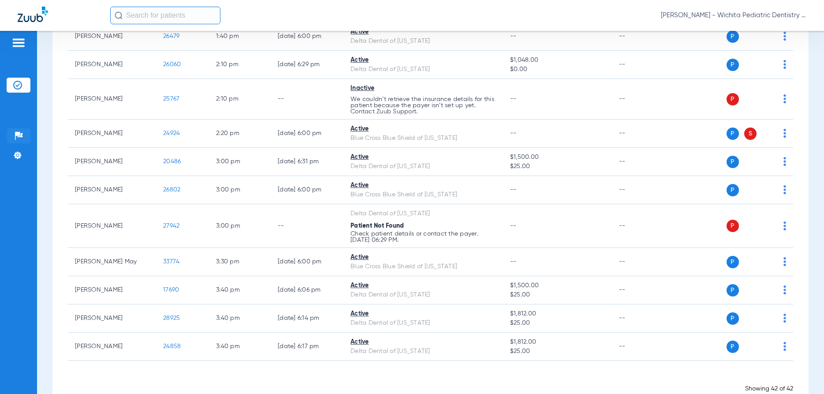  I want to click on td: 1:40 PM, so click(240, 37).